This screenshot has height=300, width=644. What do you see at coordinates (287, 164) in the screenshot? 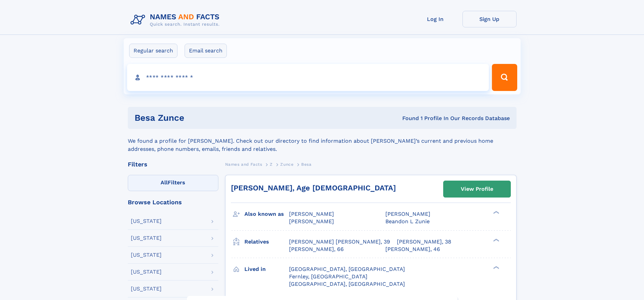
I see `span: Zunce` at bounding box center [287, 164].